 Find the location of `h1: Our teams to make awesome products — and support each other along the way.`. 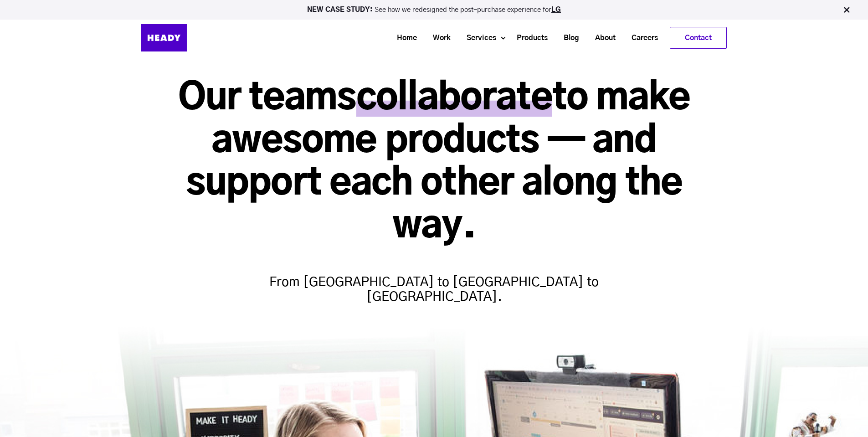

h1: Our teams to make awesome products — and support each other along the way. is located at coordinates (434, 162).